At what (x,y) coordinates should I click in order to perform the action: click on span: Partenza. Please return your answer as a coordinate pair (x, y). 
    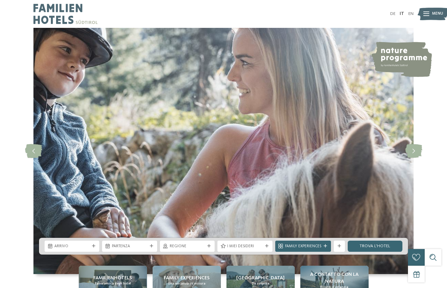
    Looking at the image, I should click on (129, 246).